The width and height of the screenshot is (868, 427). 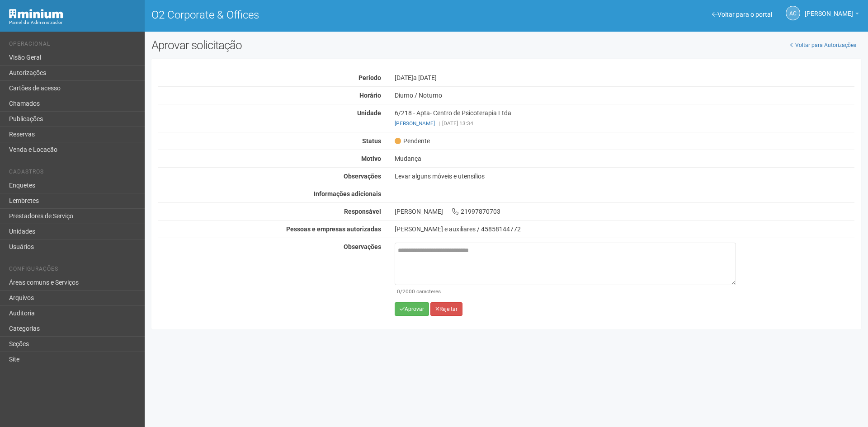 What do you see at coordinates (369, 113) in the screenshot?
I see `strong: Unidade` at bounding box center [369, 113].